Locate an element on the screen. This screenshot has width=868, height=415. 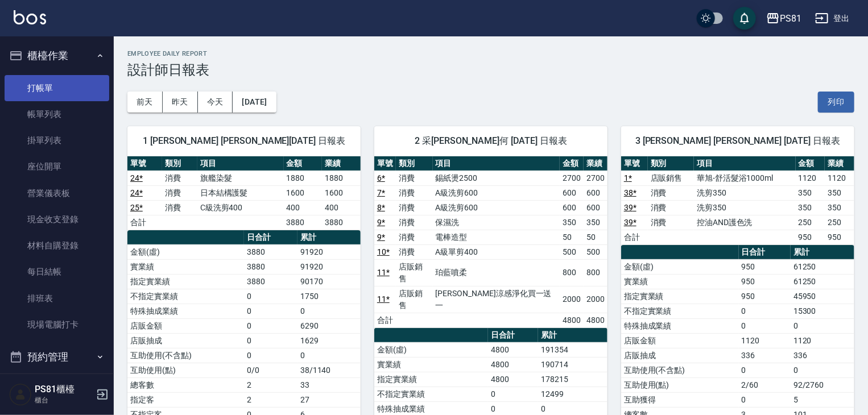
td: 38/1140 is located at coordinates (329, 370).